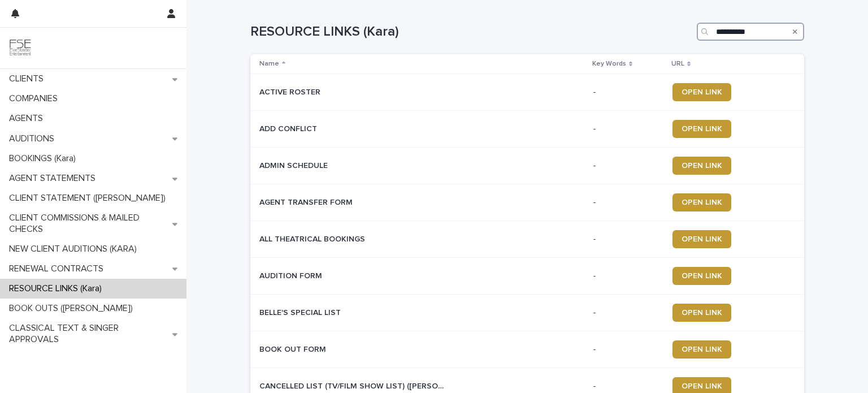 The image size is (868, 393). I want to click on p: AGENT TRANSFER FORM, so click(307, 201).